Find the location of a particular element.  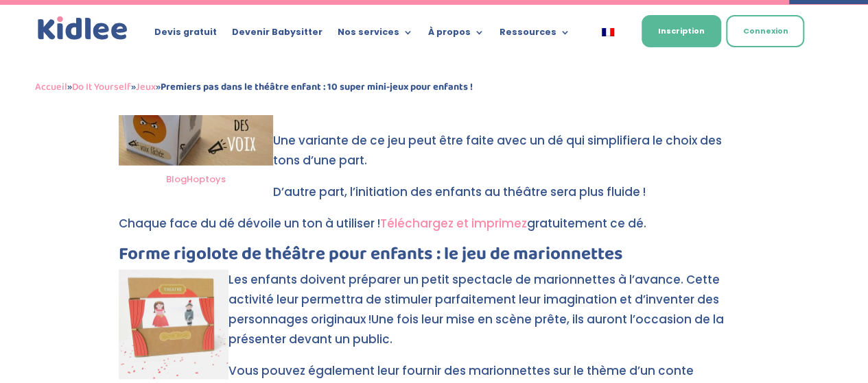

a: À propos is located at coordinates (456, 35).